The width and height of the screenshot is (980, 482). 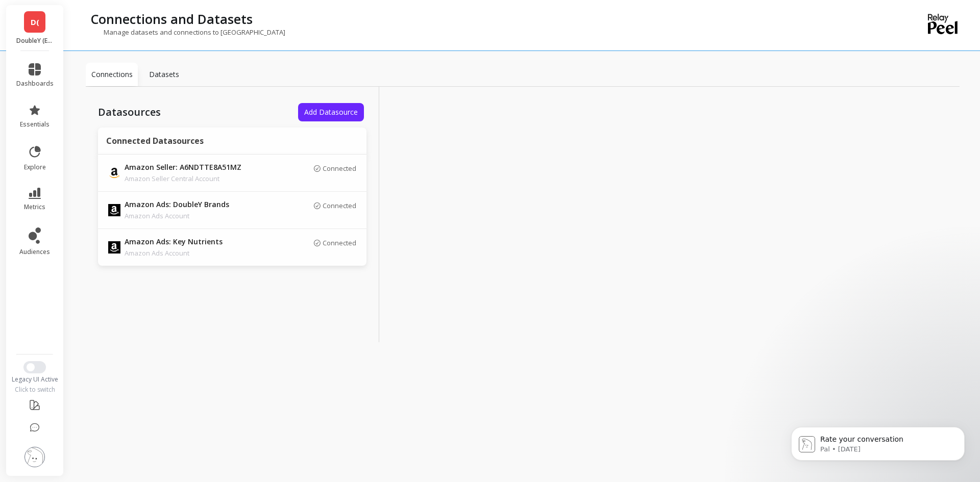 What do you see at coordinates (35, 368) in the screenshot?
I see `button: Switch to New UI` at bounding box center [35, 368].